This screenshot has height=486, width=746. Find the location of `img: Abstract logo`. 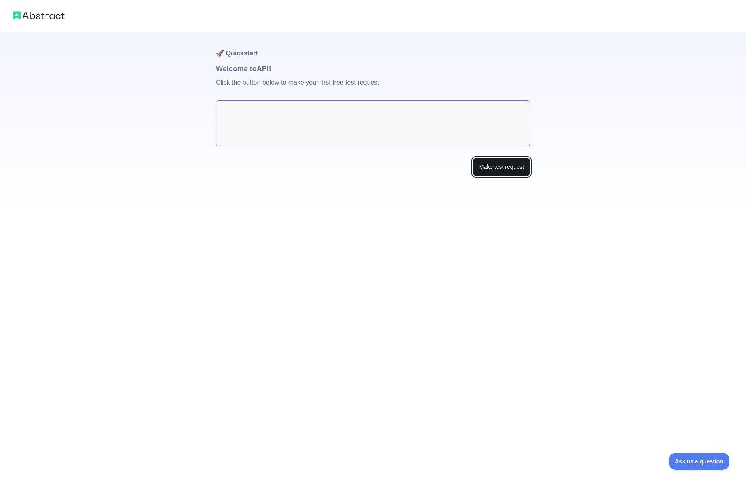

img: Abstract logo is located at coordinates (39, 15).